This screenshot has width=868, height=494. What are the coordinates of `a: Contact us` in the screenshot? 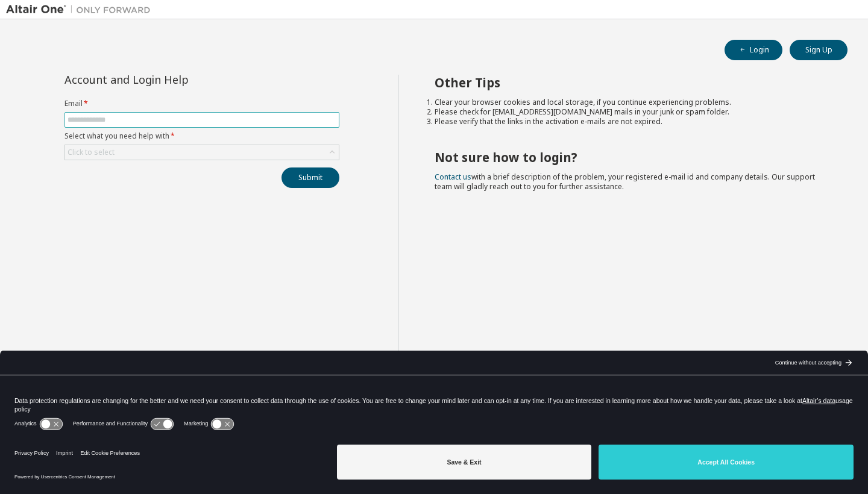 It's located at (453, 176).